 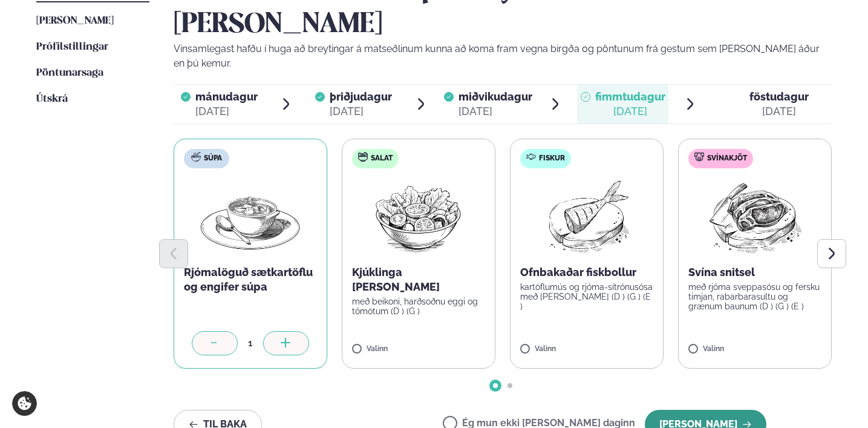 What do you see at coordinates (52, 99) in the screenshot?
I see `a: Útskrá` at bounding box center [52, 99].